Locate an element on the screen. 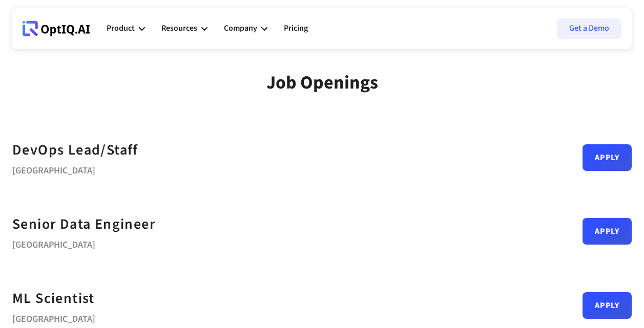 The width and height of the screenshot is (644, 328). div: Job Openings is located at coordinates (322, 82).